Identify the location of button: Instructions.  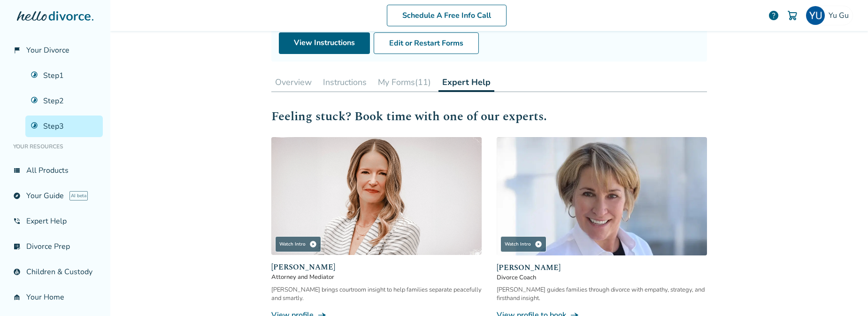
(344, 82).